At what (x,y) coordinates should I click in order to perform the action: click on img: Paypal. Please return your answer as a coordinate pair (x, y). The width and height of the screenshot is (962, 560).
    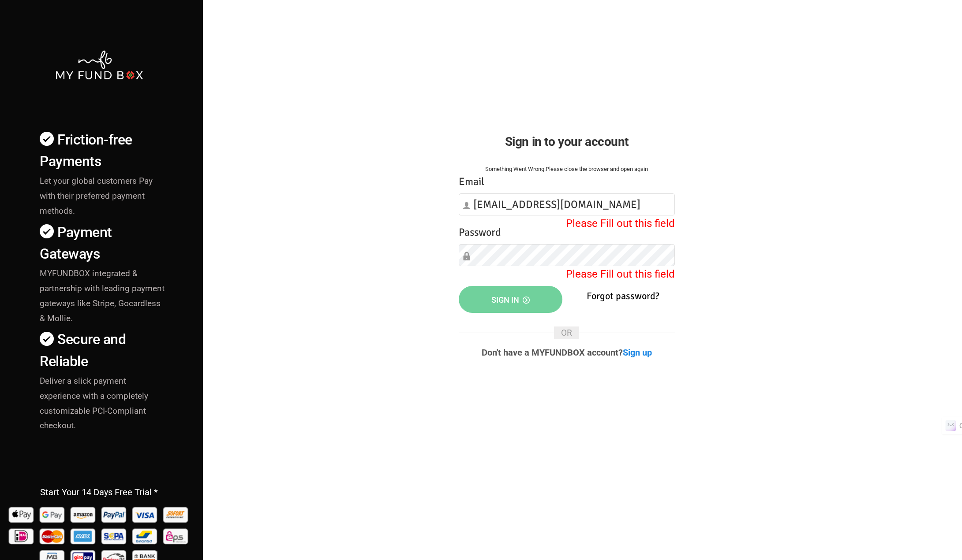
    Looking at the image, I should click on (115, 514).